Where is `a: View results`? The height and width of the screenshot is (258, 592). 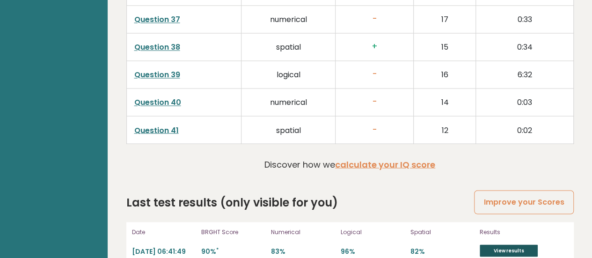 a: View results is located at coordinates (509, 250).